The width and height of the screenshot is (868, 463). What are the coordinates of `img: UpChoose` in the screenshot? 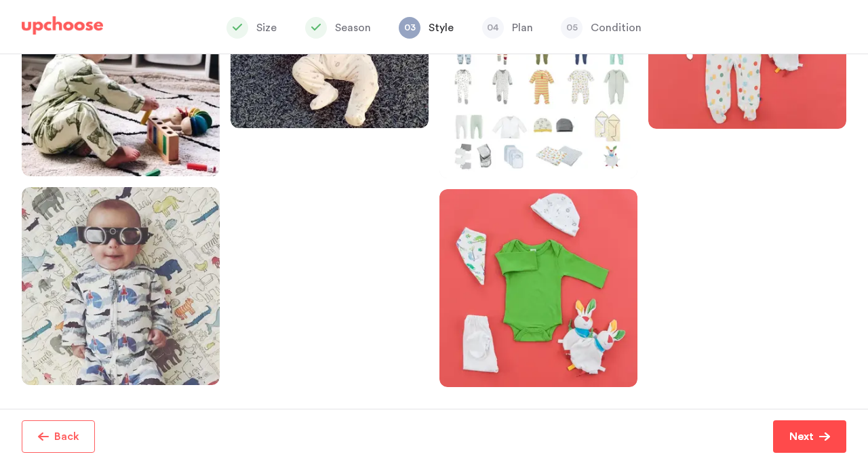 It's located at (62, 26).